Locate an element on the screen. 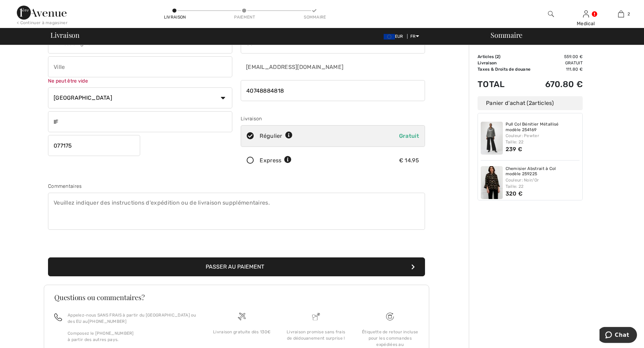  div: Livraison gratuite dès 130€ is located at coordinates (242, 333).